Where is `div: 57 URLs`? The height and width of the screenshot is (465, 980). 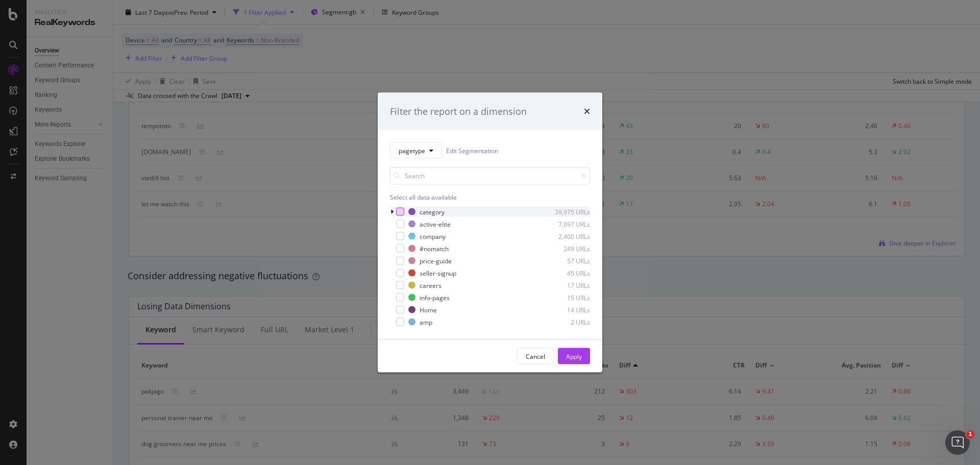 div: 57 URLs is located at coordinates (565, 260).